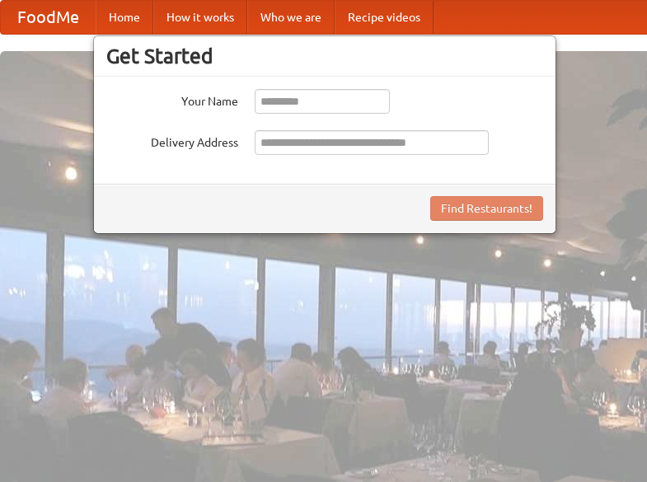 The image size is (647, 482). Describe the element at coordinates (48, 17) in the screenshot. I see `a: FoodMe` at that location.